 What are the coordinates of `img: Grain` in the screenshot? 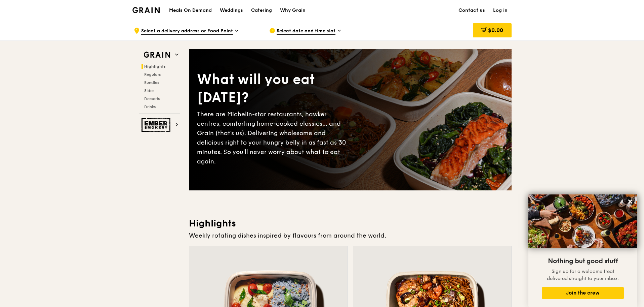 It's located at (146, 10).